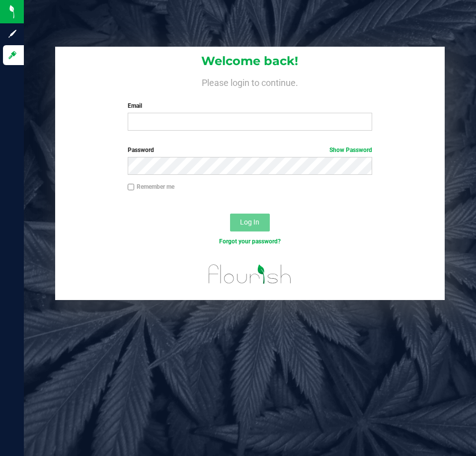 This screenshot has height=456, width=476. What do you see at coordinates (250, 222) in the screenshot?
I see `button: Log In` at bounding box center [250, 222].